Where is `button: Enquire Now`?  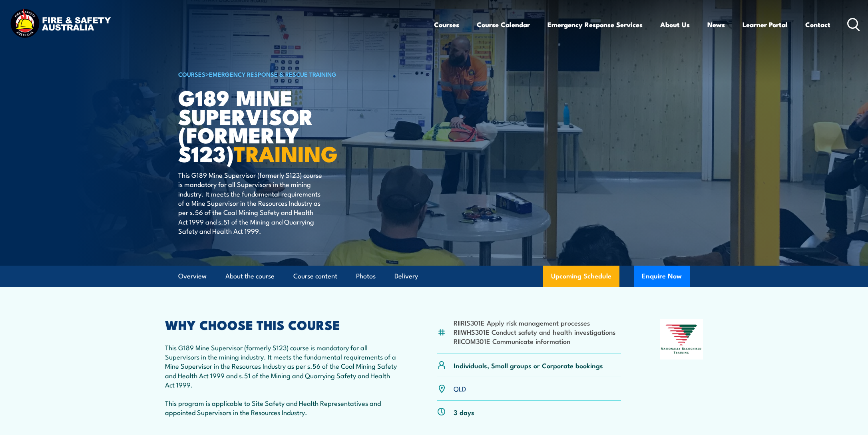
button: Enquire Now is located at coordinates (662, 276).